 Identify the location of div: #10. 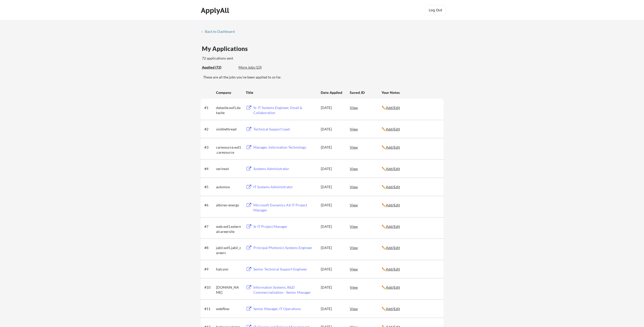
(209, 288).